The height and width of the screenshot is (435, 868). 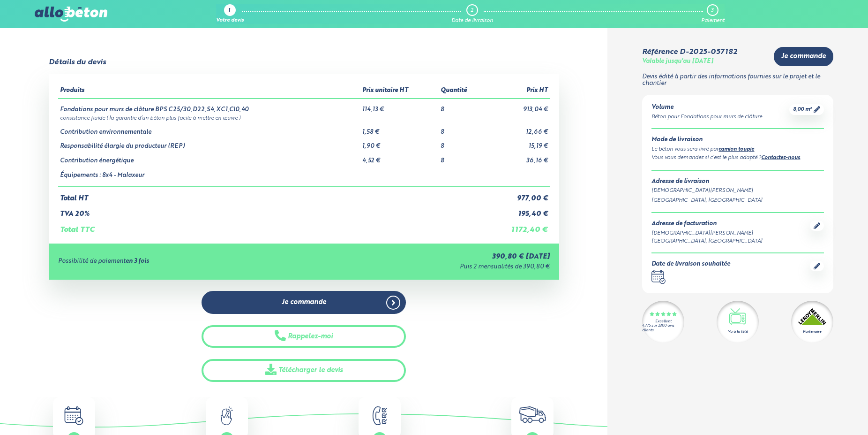 I want to click on a: camion toupie, so click(x=736, y=149).